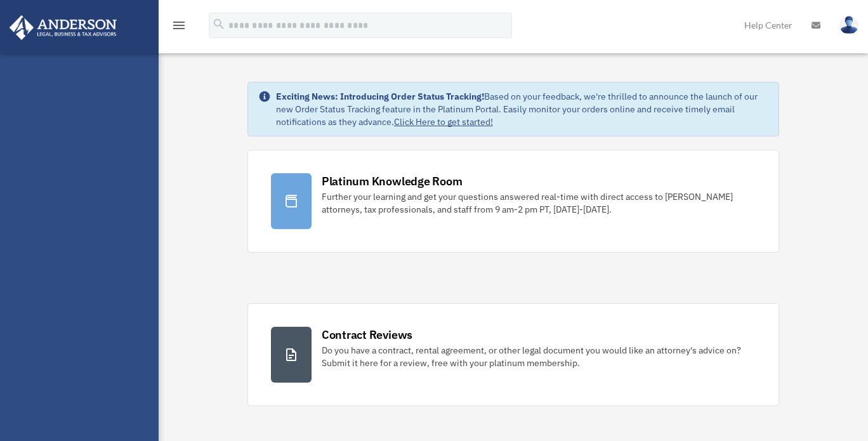 This screenshot has width=868, height=441. What do you see at coordinates (179, 27) in the screenshot?
I see `a: menu` at bounding box center [179, 27].